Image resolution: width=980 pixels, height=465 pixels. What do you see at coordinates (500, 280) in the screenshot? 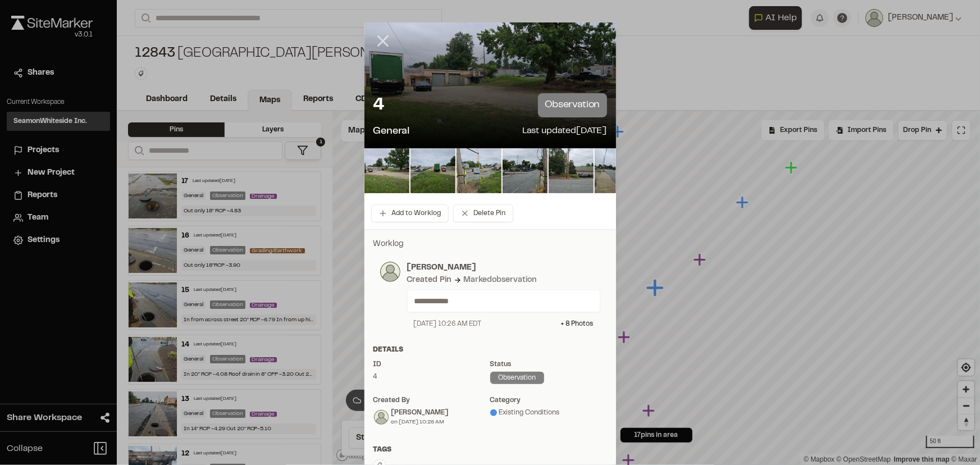
I see `div: Marked observation` at bounding box center [500, 280].